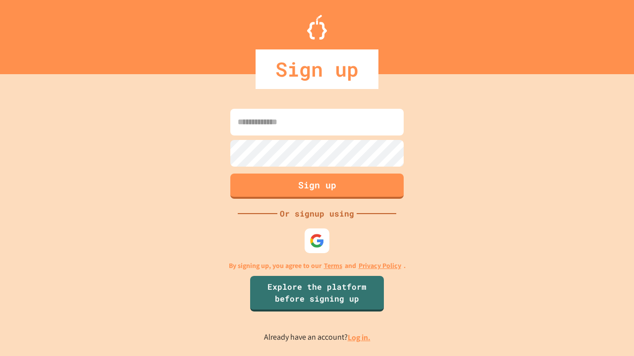 The image size is (634, 356). What do you see at coordinates (317, 27) in the screenshot?
I see `img: Logo.svg` at bounding box center [317, 27].